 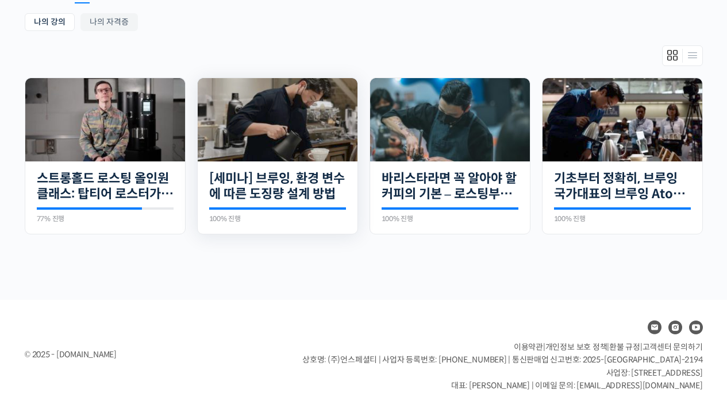 I want to click on a: [세미나] 브루잉, 환경 변수에 따른 도징량 설계 방법, so click(x=278, y=186).